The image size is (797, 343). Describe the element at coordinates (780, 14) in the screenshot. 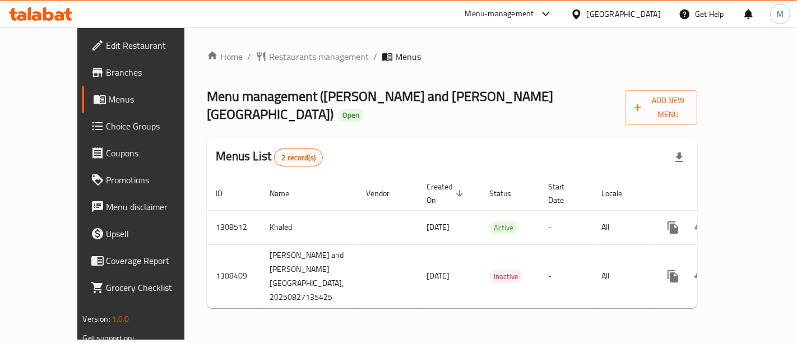

I see `span: M` at that location.